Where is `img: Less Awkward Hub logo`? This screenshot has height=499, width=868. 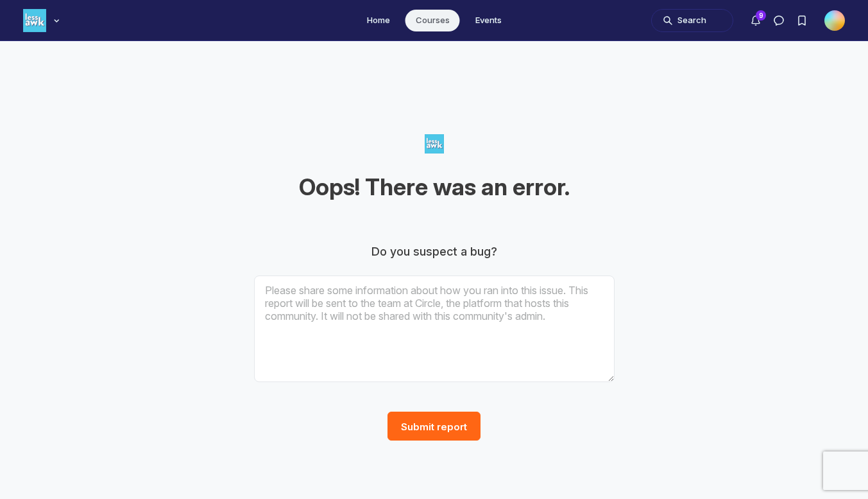
img: Less Awkward Hub logo is located at coordinates (35, 21).